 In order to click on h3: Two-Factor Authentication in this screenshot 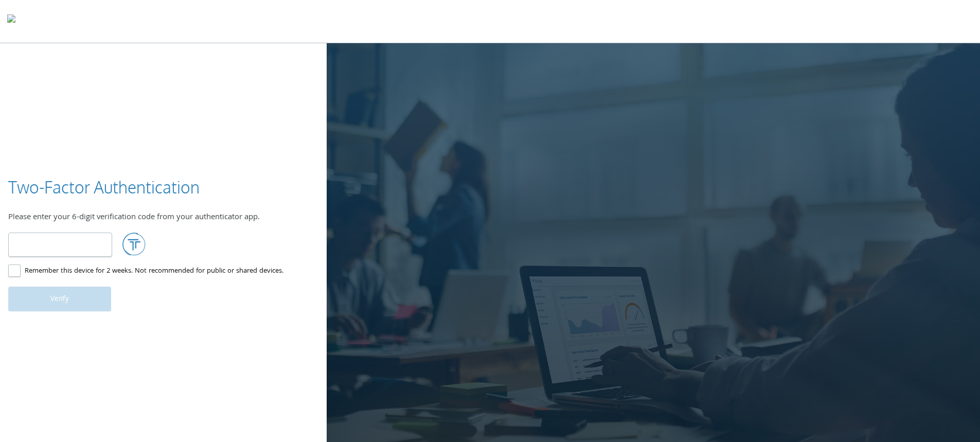, I will do `click(104, 187)`.